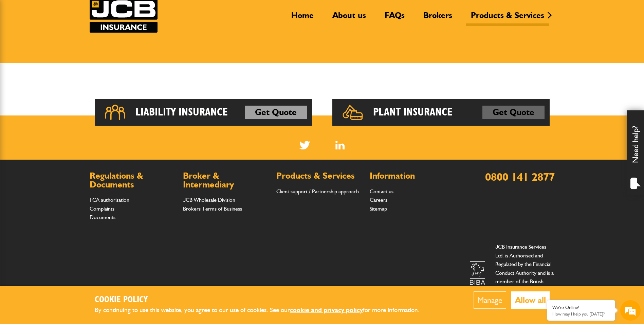 The width and height of the screenshot is (644, 324). Describe the element at coordinates (379, 200) in the screenshot. I see `a: Careers` at that location.